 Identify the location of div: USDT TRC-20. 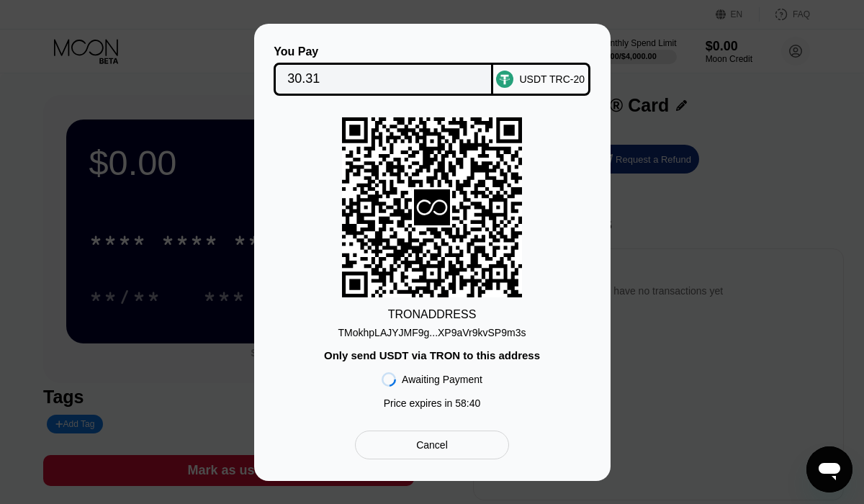
(552, 79).